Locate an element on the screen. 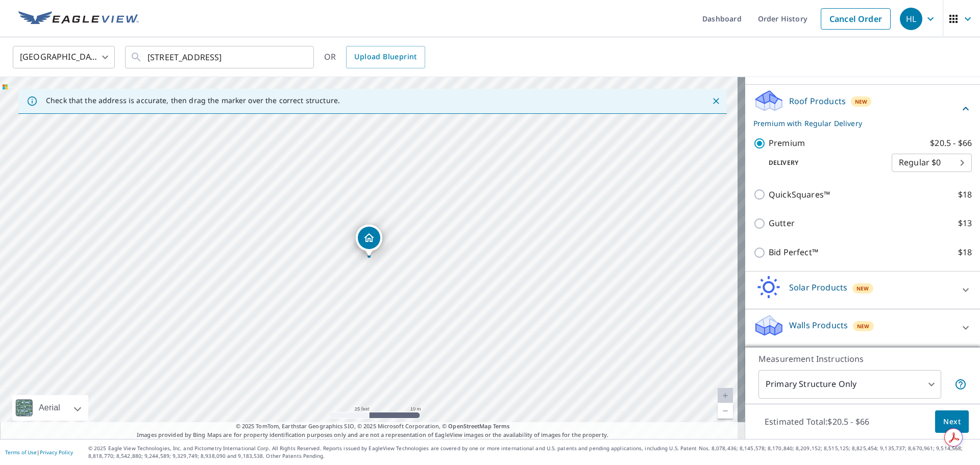 The width and height of the screenshot is (980, 465). div: Solar ProductsNew is located at coordinates (862, 290).